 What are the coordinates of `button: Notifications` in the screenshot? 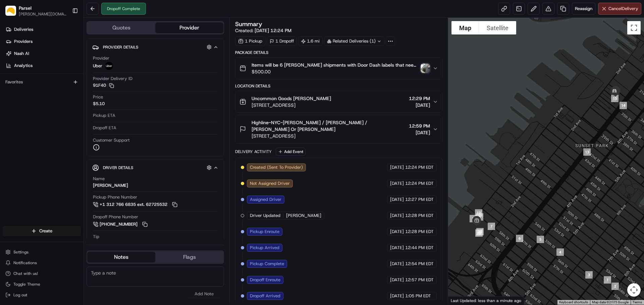 It's located at (42, 263).